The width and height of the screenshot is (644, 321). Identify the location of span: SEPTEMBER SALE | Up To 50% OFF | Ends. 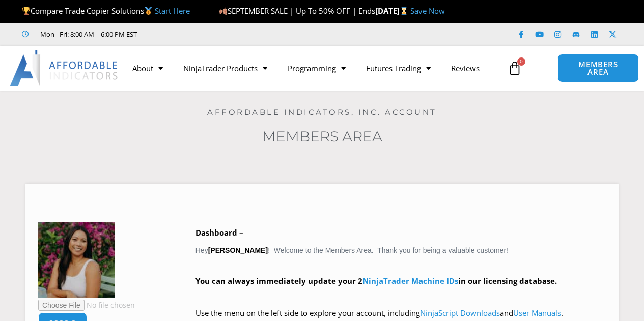
(297, 11).